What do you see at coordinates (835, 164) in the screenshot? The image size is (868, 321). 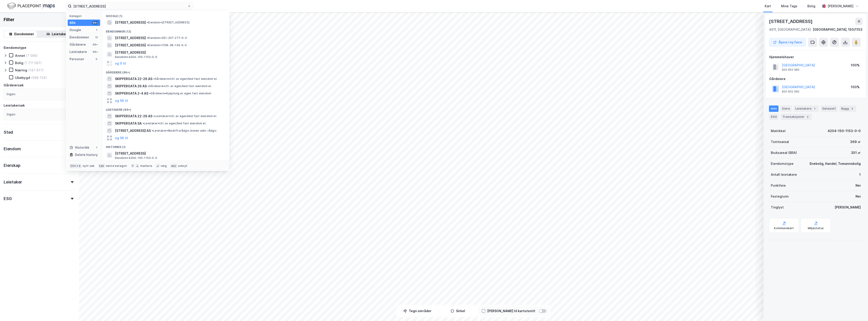 I see `div: Enebolig, Handel, Tomannsbolig` at bounding box center [835, 164].